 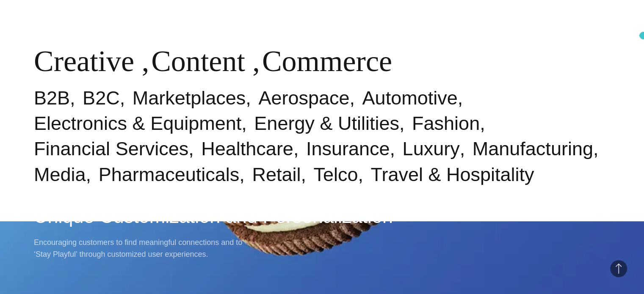 What do you see at coordinates (431, 149) in the screenshot?
I see `a: Luxury` at bounding box center [431, 149].